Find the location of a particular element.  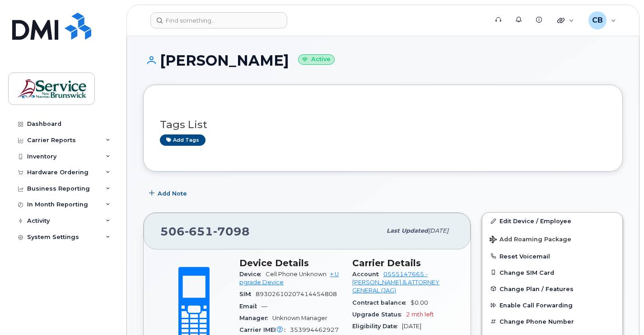

span: Email is located at coordinates (251, 306).